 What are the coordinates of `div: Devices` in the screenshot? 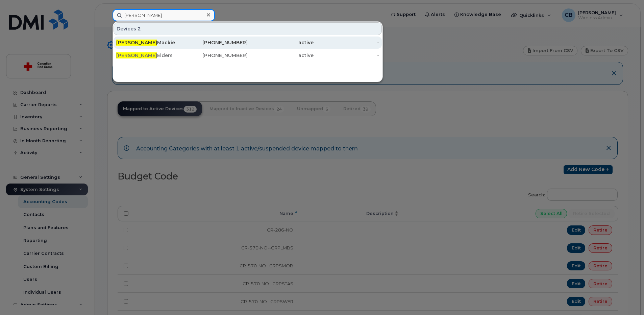 It's located at (248, 29).